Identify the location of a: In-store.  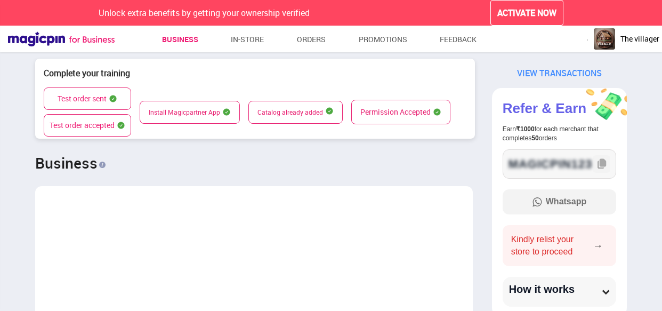
(247, 39).